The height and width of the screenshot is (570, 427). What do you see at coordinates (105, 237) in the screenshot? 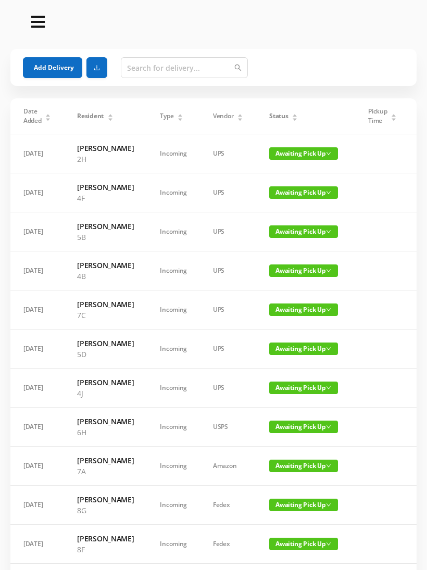
I see `p: 5B` at bounding box center [105, 237].